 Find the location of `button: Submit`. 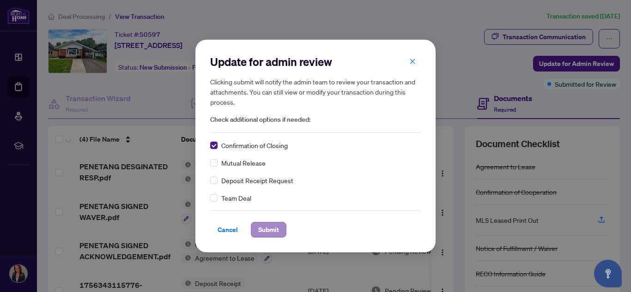

button: Submit is located at coordinates (268, 230).